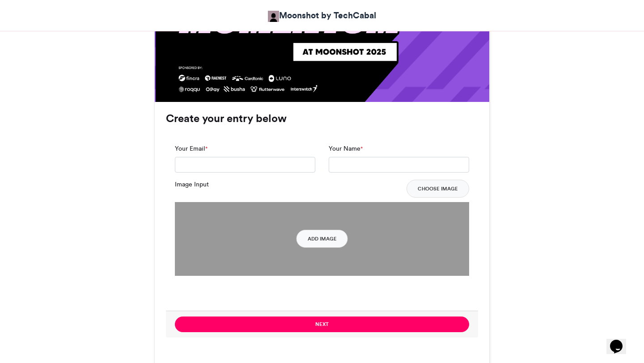 The height and width of the screenshot is (363, 644). I want to click on img: Moonshot by TechCabal, so click(273, 16).